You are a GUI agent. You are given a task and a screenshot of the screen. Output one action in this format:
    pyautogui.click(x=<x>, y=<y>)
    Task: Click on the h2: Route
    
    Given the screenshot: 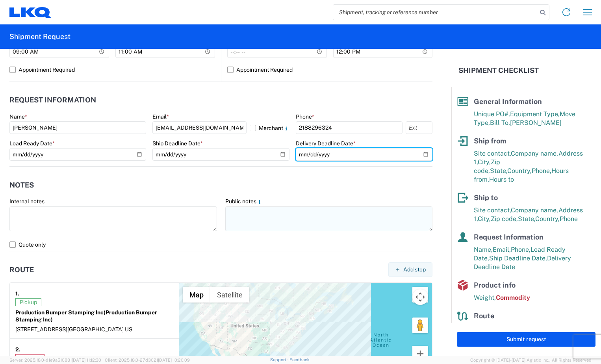 What is the action you would take?
    pyautogui.click(x=22, y=270)
    